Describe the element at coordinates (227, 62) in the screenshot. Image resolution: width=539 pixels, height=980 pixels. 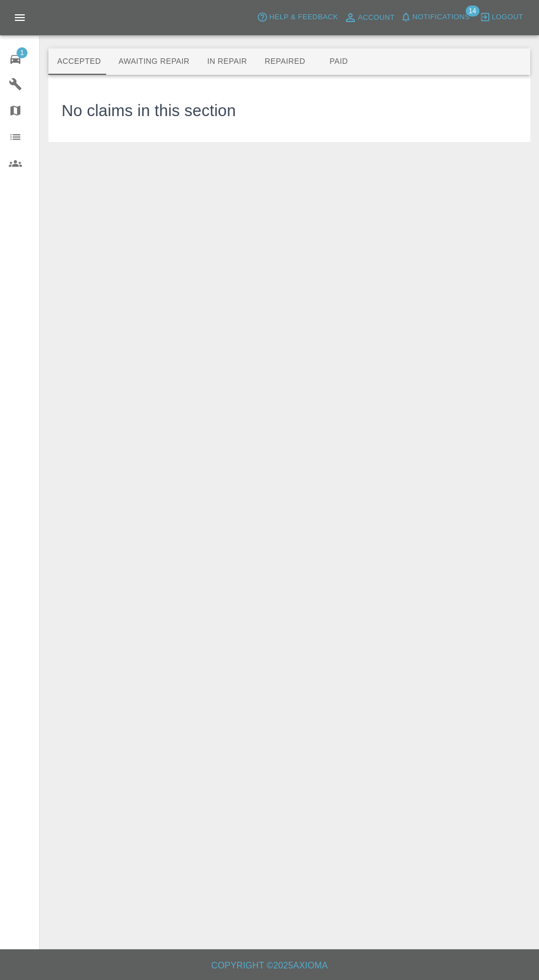
I see `button: In Repair` at that location.